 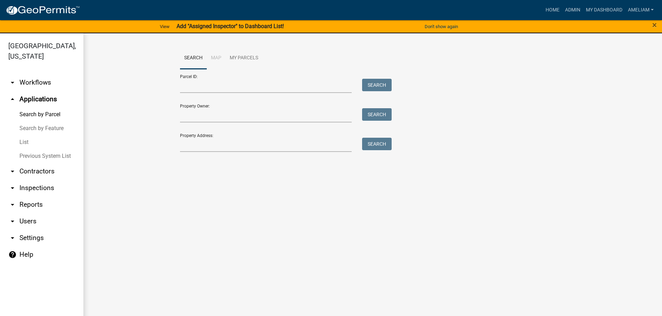 What do you see at coordinates (572, 10) in the screenshot?
I see `a: Admin` at bounding box center [572, 10].